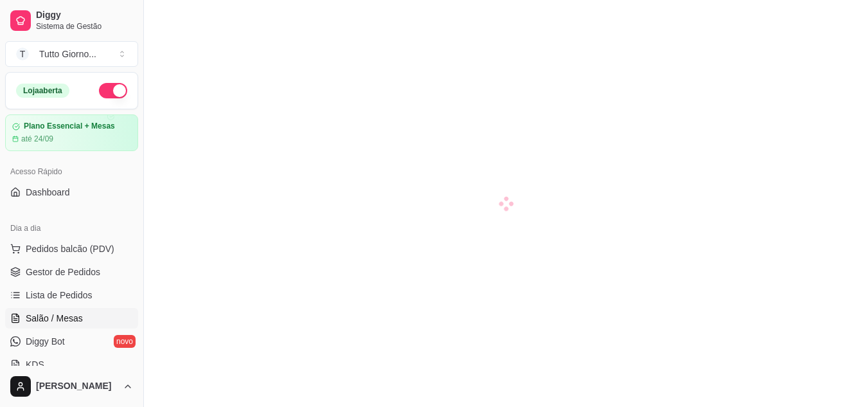 Image resolution: width=868 pixels, height=407 pixels. Describe the element at coordinates (63, 272) in the screenshot. I see `span: Gestor de Pedidos` at that location.